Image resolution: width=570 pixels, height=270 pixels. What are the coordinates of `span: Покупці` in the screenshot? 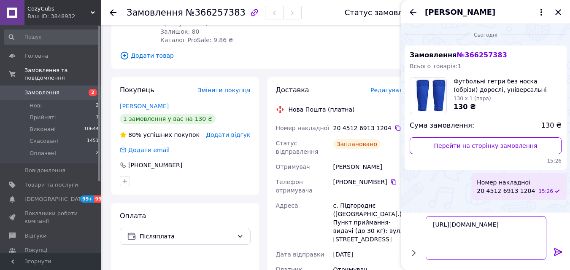 It's located at (36, 251).